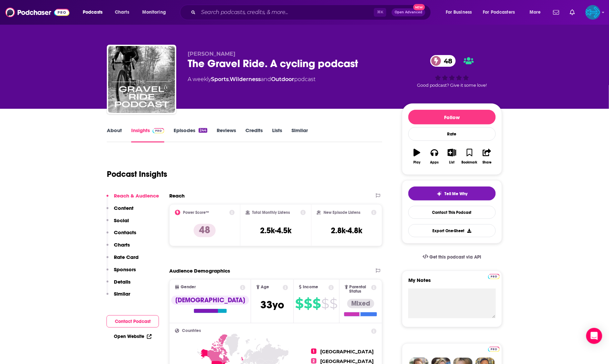  I want to click on span: Income, so click(311, 287).